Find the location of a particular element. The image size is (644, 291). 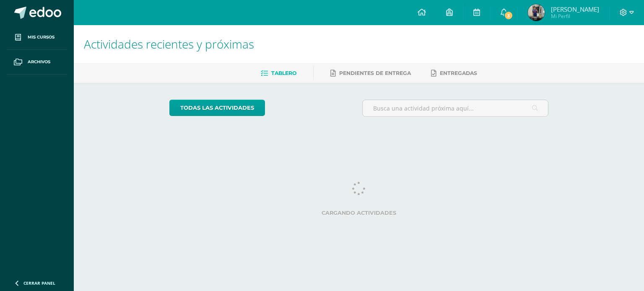

a: Pendientes de entrega is located at coordinates (371, 73).